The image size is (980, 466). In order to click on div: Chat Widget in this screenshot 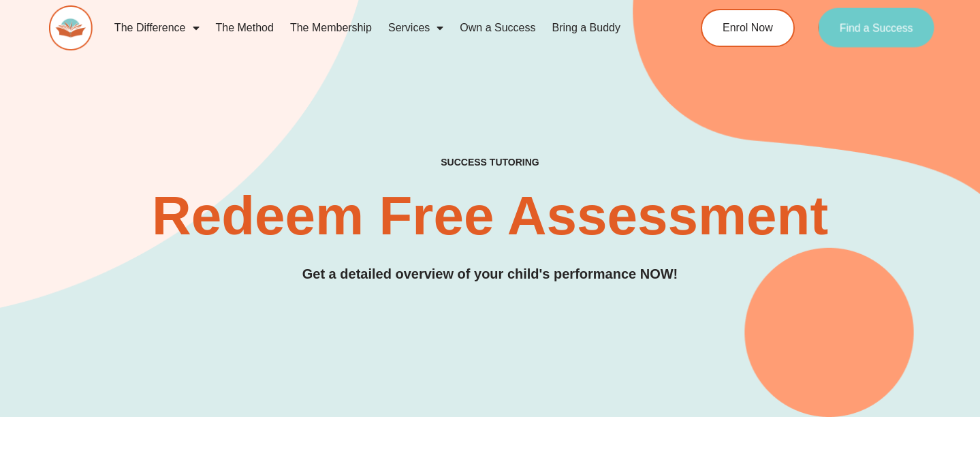, I will do `click(865, 389)`.